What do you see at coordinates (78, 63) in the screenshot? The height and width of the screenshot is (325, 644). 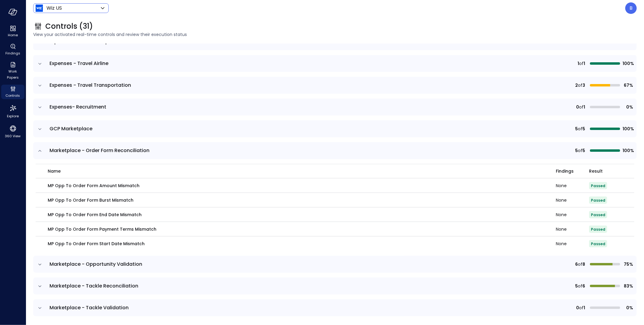 I see `span: Expenses - Travel Airline` at bounding box center [78, 63].